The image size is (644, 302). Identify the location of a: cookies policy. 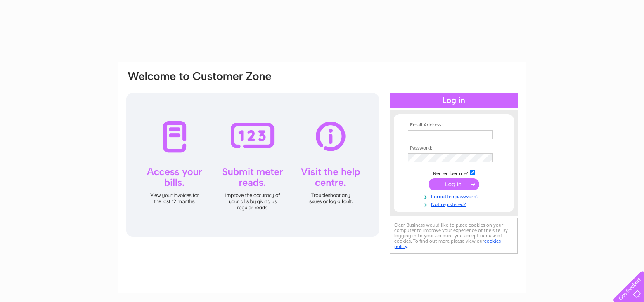
(448, 244).